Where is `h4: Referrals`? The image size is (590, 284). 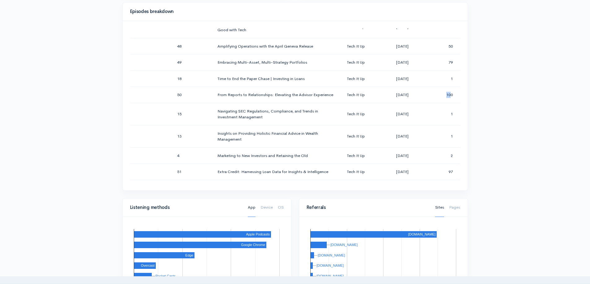
h4: Referrals is located at coordinates (367, 208).